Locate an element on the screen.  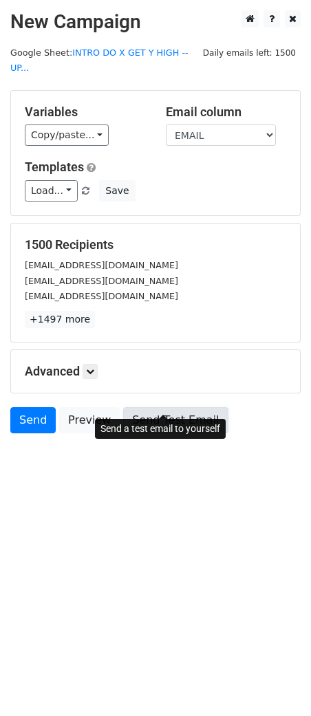
button: Save is located at coordinates (117, 191).